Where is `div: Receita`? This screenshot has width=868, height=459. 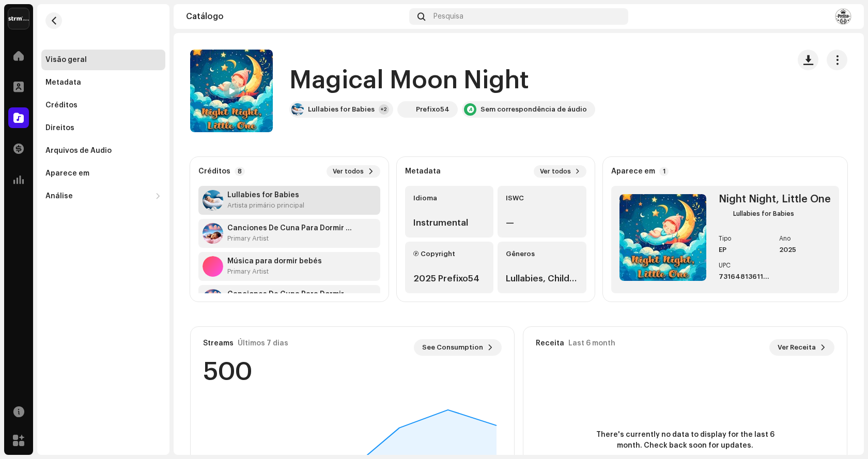
div: Receita is located at coordinates (550, 344).